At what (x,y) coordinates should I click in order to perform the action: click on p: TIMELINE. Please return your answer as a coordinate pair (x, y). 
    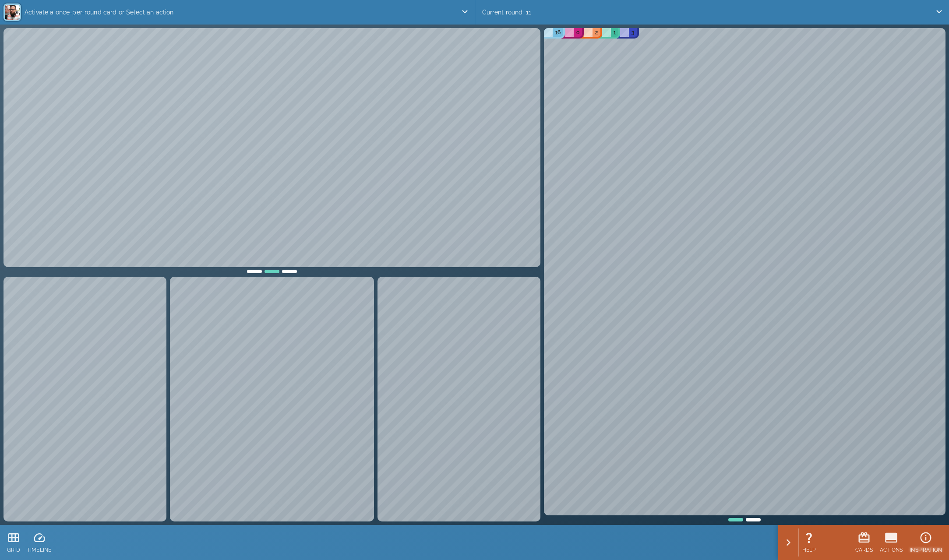
    Looking at the image, I should click on (39, 550).